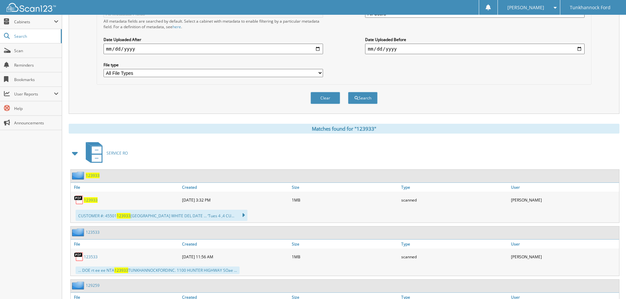  What do you see at coordinates (344, 129) in the screenshot?
I see `div: Matches found for "123933"` at bounding box center [344, 129].